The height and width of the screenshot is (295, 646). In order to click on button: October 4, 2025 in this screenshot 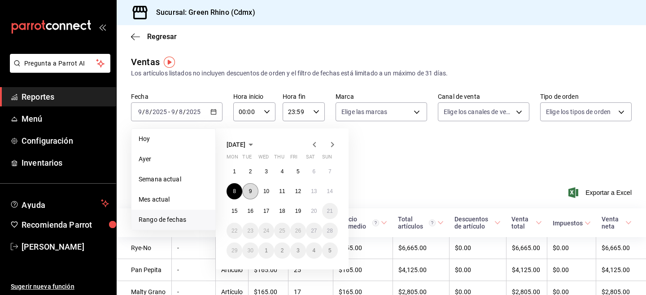, I will do `click(314, 250)`.